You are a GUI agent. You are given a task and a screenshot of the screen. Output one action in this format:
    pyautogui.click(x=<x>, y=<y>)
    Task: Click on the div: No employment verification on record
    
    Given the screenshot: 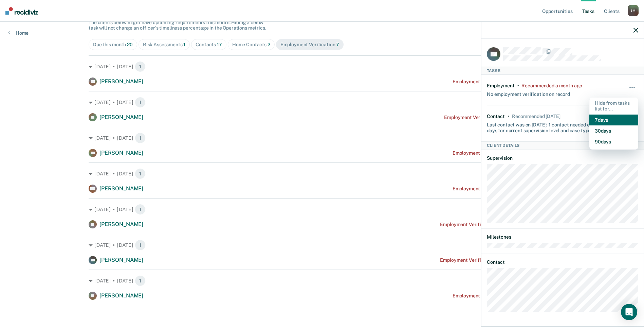 What is the action you would take?
    pyautogui.click(x=528, y=93)
    